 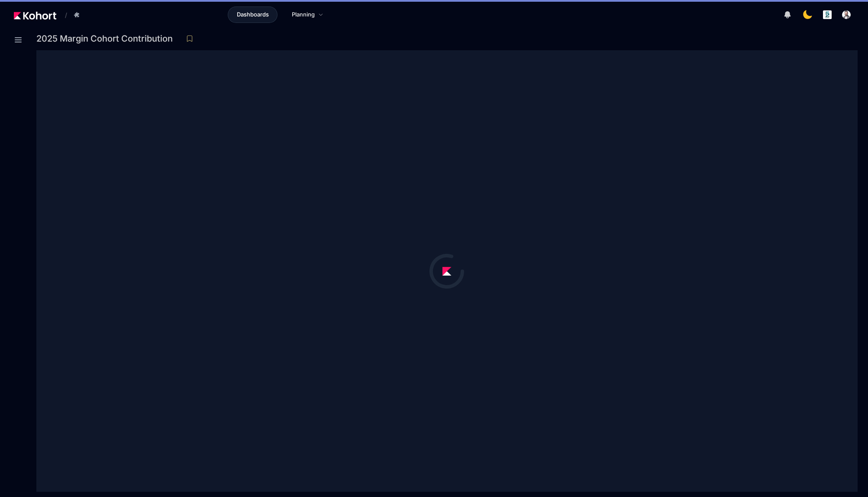 What do you see at coordinates (303, 15) in the screenshot?
I see `span: Planning` at bounding box center [303, 15].